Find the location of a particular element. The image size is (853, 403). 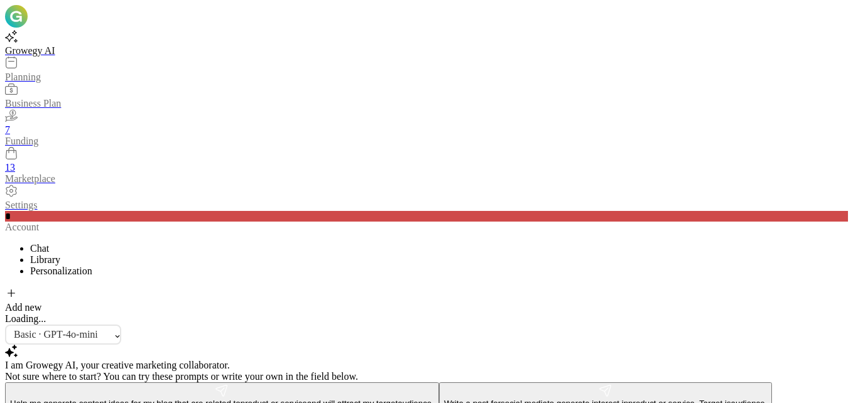

div: Business Plan is located at coordinates (426, 104).